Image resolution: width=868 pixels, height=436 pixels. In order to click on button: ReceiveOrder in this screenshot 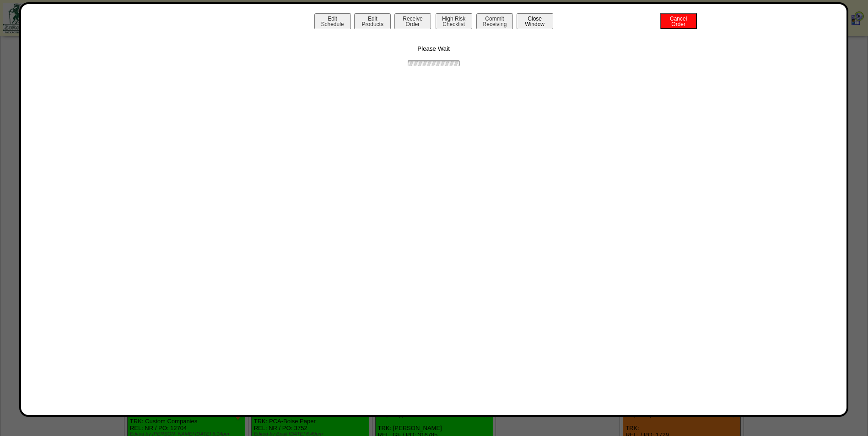, I will do `click(413, 21)`.